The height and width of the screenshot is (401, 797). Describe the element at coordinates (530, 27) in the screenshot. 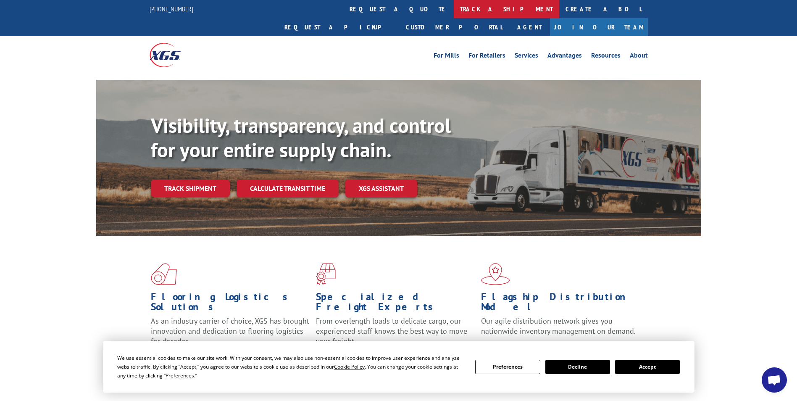

I see `a: Agent` at that location.